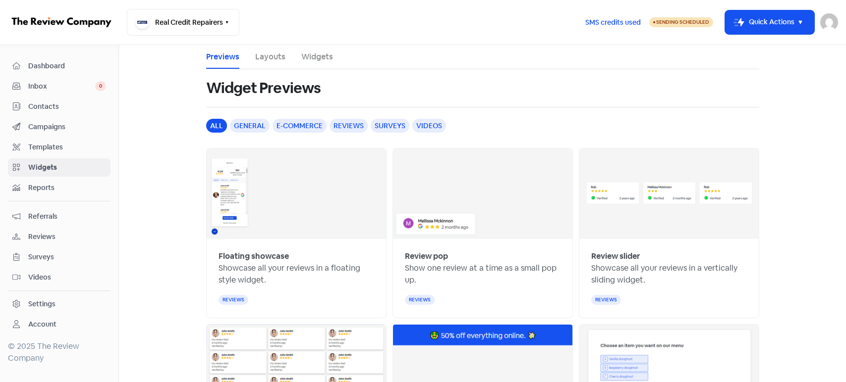 This screenshot has width=846, height=382. I want to click on a: Videos, so click(59, 277).